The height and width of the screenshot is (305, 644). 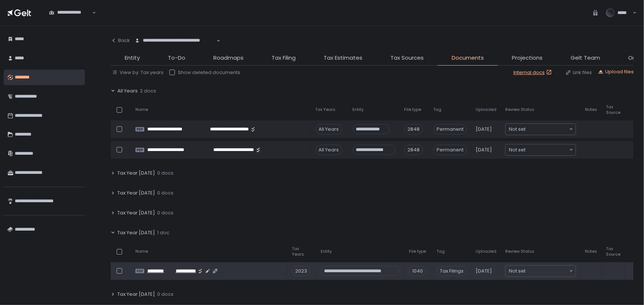 I want to click on span: Tax Filings, so click(x=452, y=271).